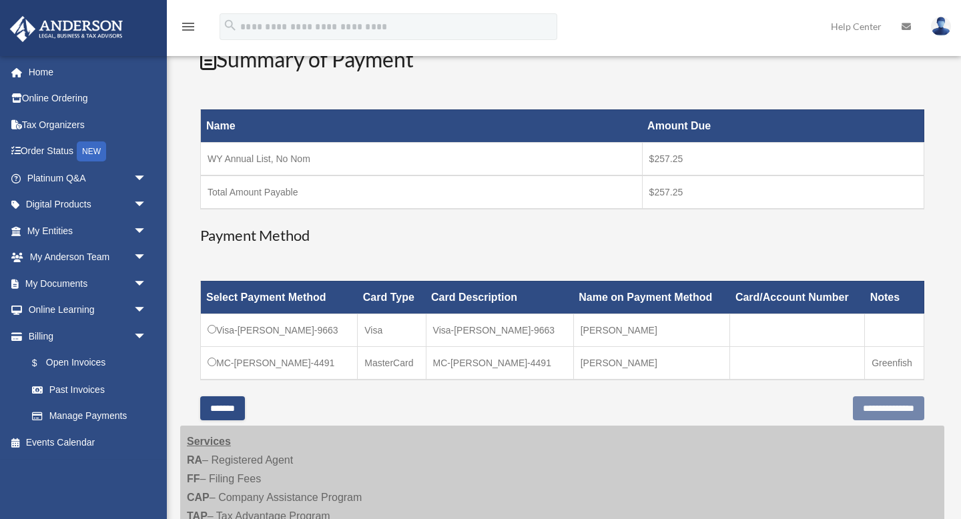 Image resolution: width=961 pixels, height=519 pixels. Describe the element at coordinates (88, 284) in the screenshot. I see `a: My Documentsarrow_drop_down` at that location.